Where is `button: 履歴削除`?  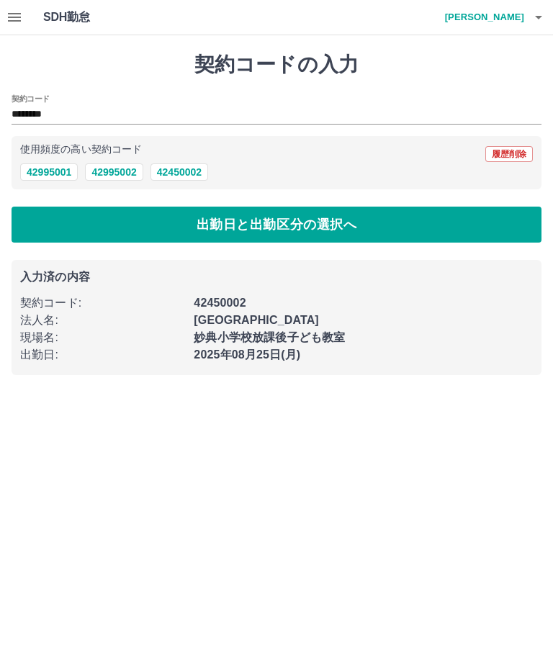
button: 履歴削除 is located at coordinates (509, 154).